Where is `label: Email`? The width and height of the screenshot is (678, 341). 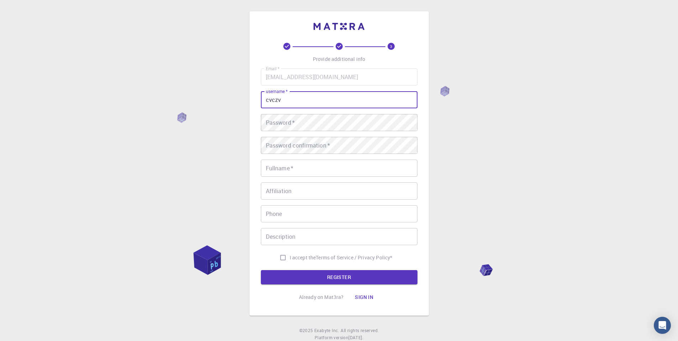
label: Email is located at coordinates (273, 68).